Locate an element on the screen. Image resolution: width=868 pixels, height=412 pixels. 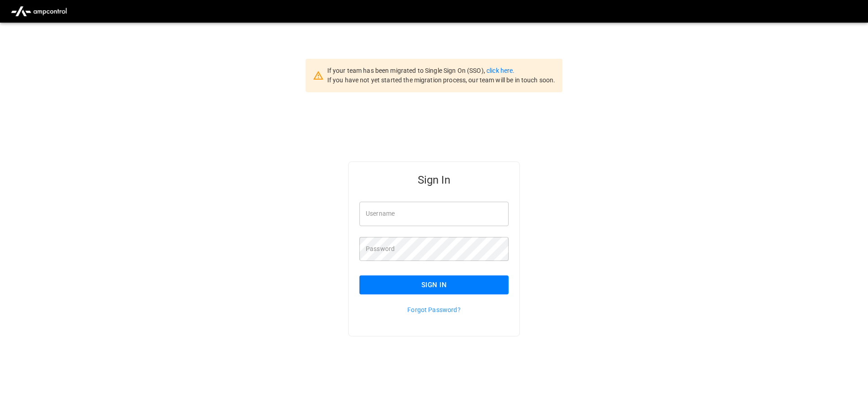
button: Sign In is located at coordinates (434, 285).